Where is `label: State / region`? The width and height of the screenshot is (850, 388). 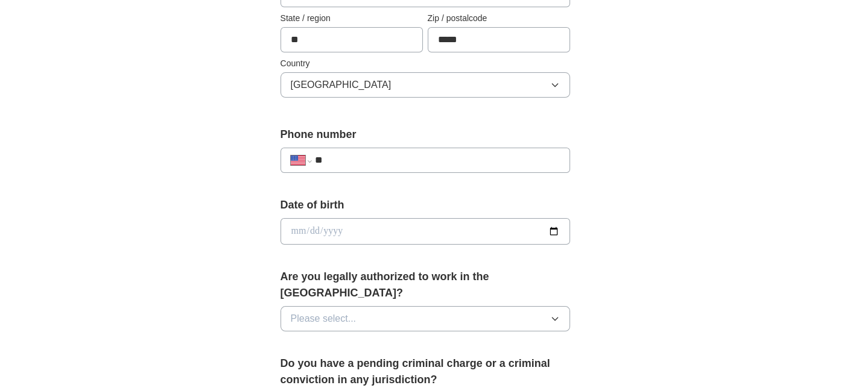
label: State / region is located at coordinates (352, 18).